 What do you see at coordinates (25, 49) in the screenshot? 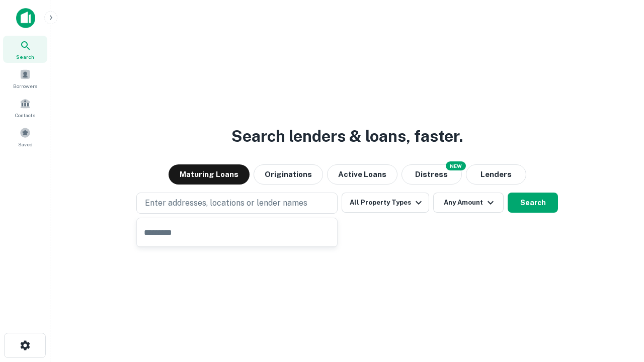
I see `div: Search` at bounding box center [25, 49].